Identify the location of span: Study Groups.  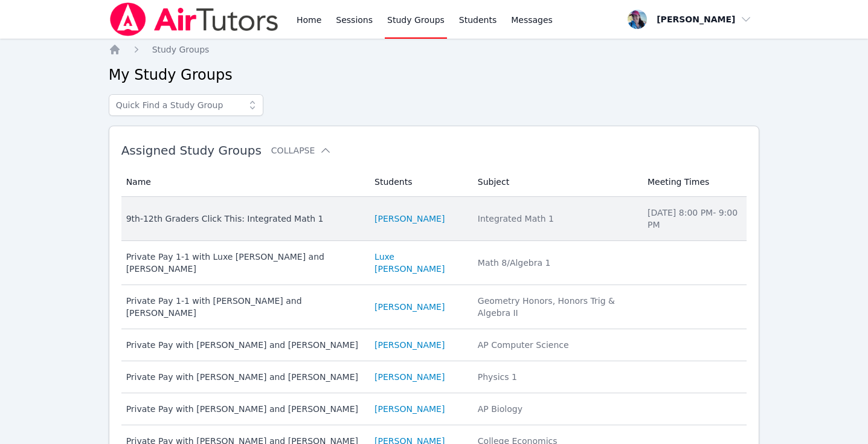
(181, 50).